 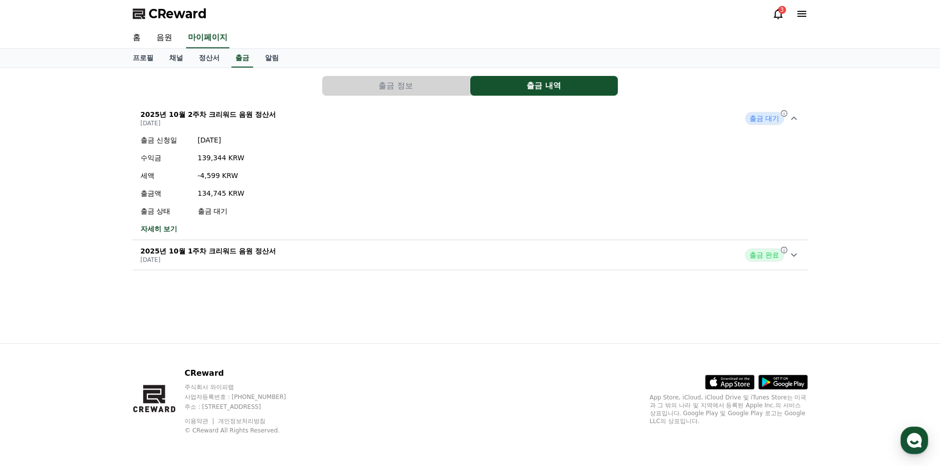 I want to click on span: 대화, so click(x=96, y=332).